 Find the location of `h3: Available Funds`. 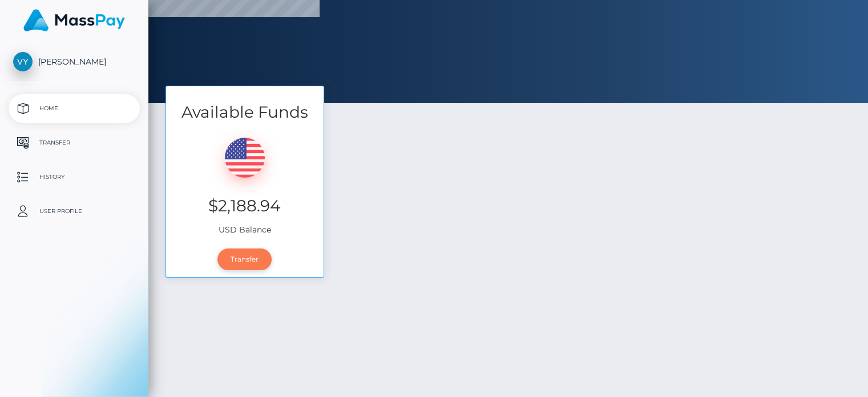

h3: Available Funds is located at coordinates (245, 112).